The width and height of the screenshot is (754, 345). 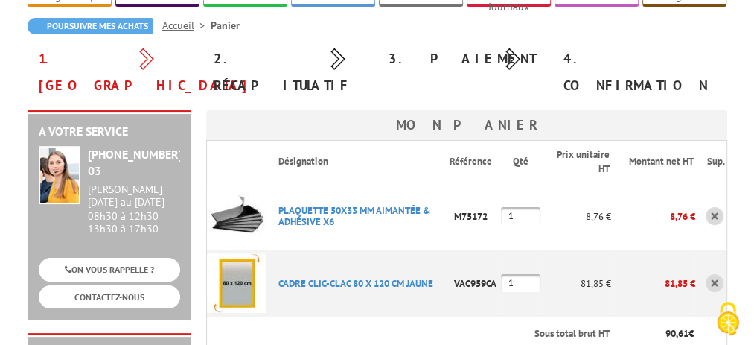 I want to click on th: Qté, so click(x=521, y=162).